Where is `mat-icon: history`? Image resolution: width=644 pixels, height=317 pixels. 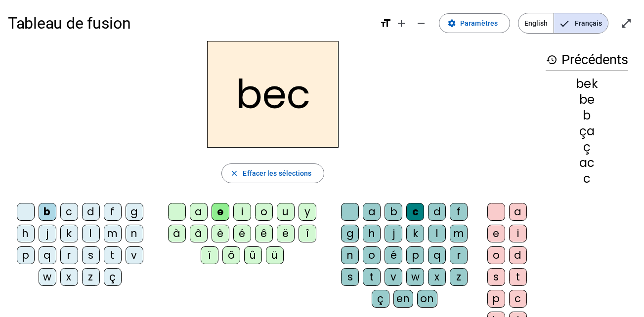 mat-icon: history is located at coordinates (552, 60).